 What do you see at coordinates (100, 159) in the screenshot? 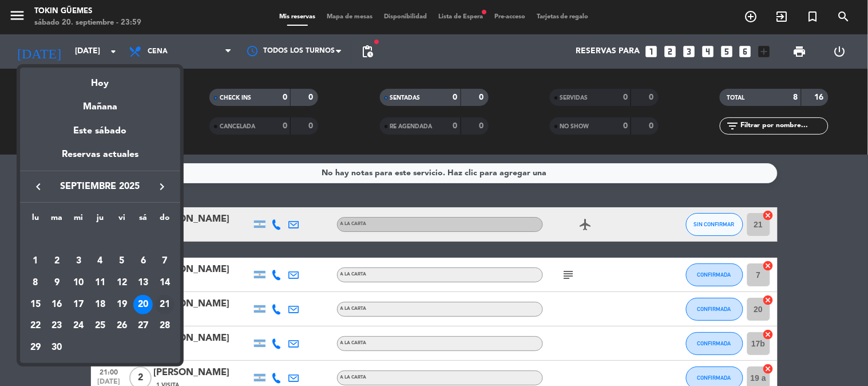
I see `div: Reservas actuales` at bounding box center [100, 159].